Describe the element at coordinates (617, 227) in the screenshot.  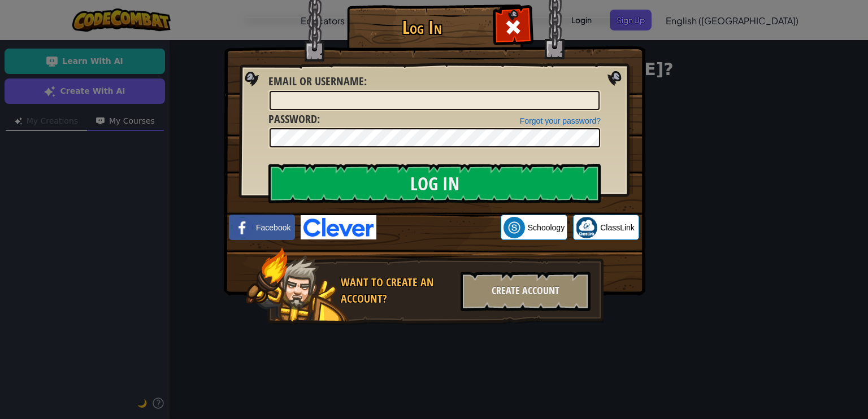
I see `span: ClassLink` at that location.